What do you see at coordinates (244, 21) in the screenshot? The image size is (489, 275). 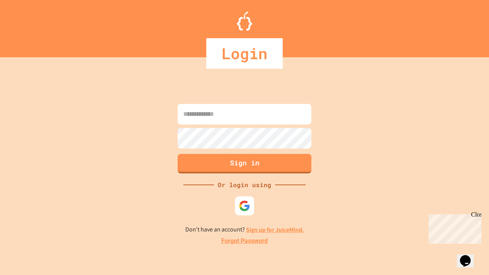 I see `img: Logo.svg` at bounding box center [244, 21].